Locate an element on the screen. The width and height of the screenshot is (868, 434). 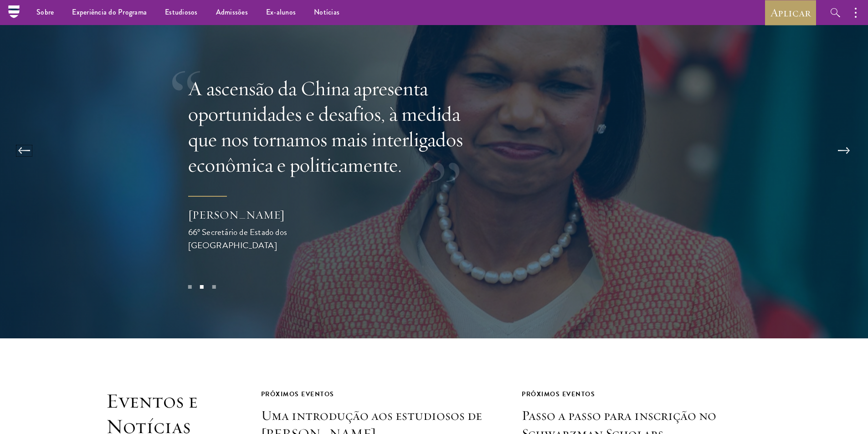
button: 1 of 3 is located at coordinates (190, 286).